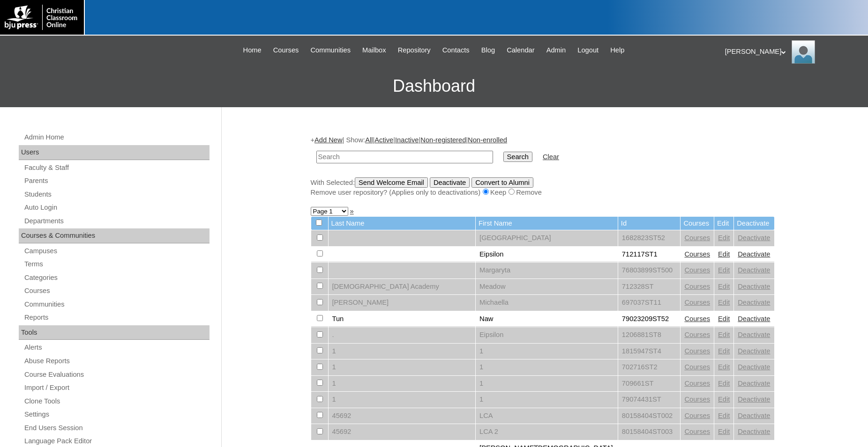 The image size is (868, 447). I want to click on td: First Name, so click(546, 223).